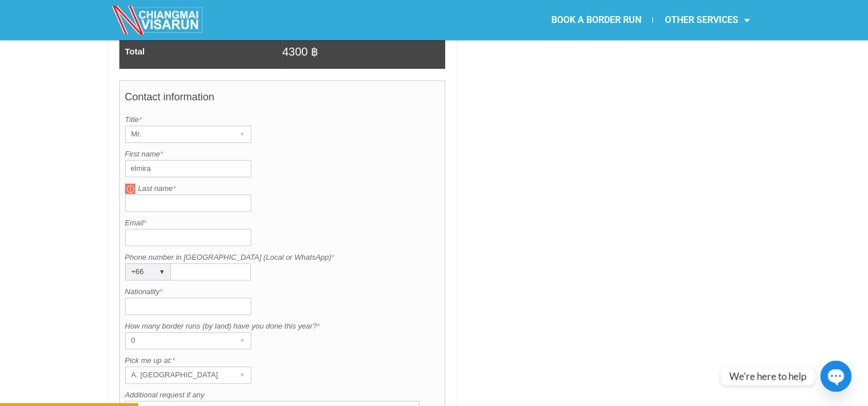  I want to click on label: Title, so click(282, 120).